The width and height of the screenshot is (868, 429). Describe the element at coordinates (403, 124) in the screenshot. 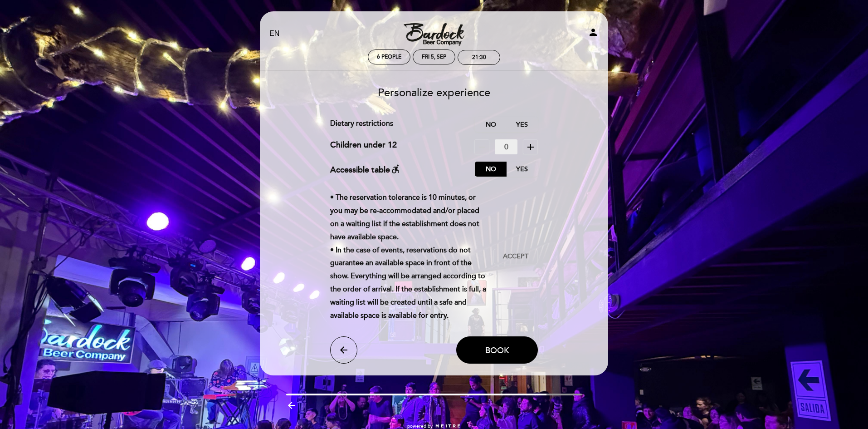

I see `div: Dietary restrictions` at that location.